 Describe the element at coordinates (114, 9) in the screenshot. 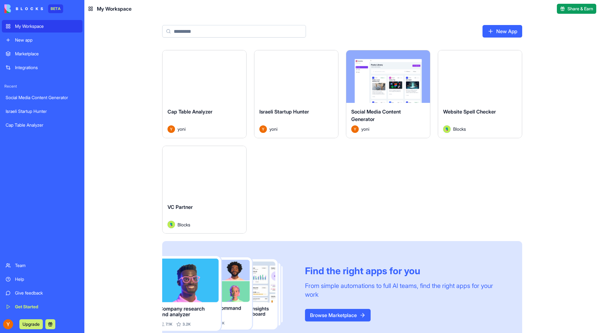

I see `span: My Workspace` at that location.